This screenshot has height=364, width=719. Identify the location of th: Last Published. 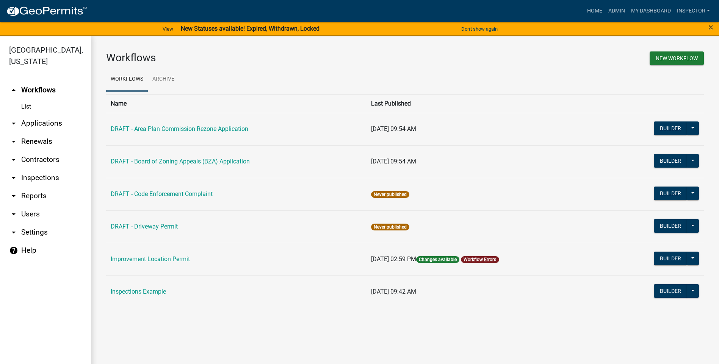
(486, 103).